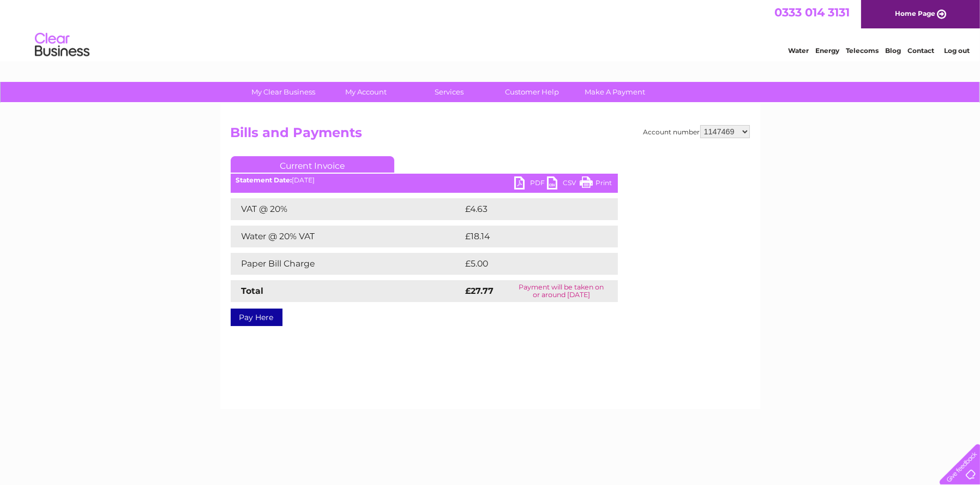 The height and width of the screenshot is (485, 980). Describe the element at coordinates (347, 264) in the screenshot. I see `td: Paper Bill Charge` at that location.